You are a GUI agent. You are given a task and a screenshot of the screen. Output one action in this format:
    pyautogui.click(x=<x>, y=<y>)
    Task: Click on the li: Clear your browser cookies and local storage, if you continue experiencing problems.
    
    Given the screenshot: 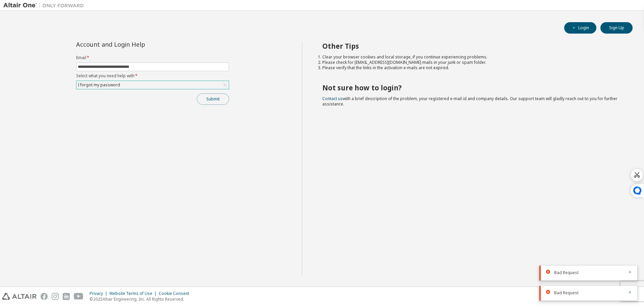 What is the action you would take?
    pyautogui.click(x=472, y=57)
    